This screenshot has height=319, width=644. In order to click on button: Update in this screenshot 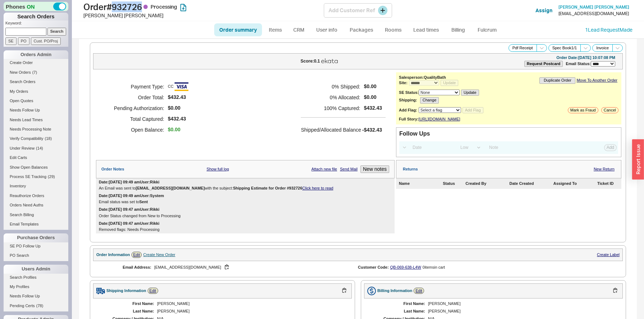, I will do `click(449, 83)`.